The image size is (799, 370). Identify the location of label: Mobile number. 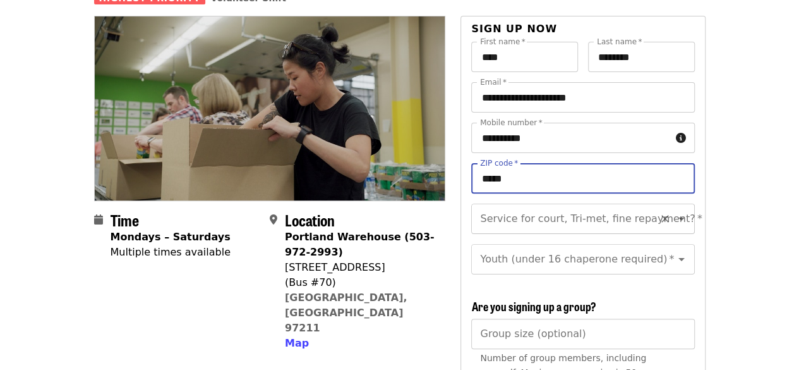
(511, 123).